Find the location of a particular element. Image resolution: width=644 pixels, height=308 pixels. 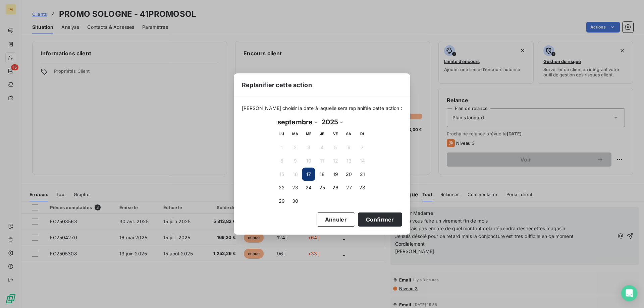

button: 23 is located at coordinates (295, 188).